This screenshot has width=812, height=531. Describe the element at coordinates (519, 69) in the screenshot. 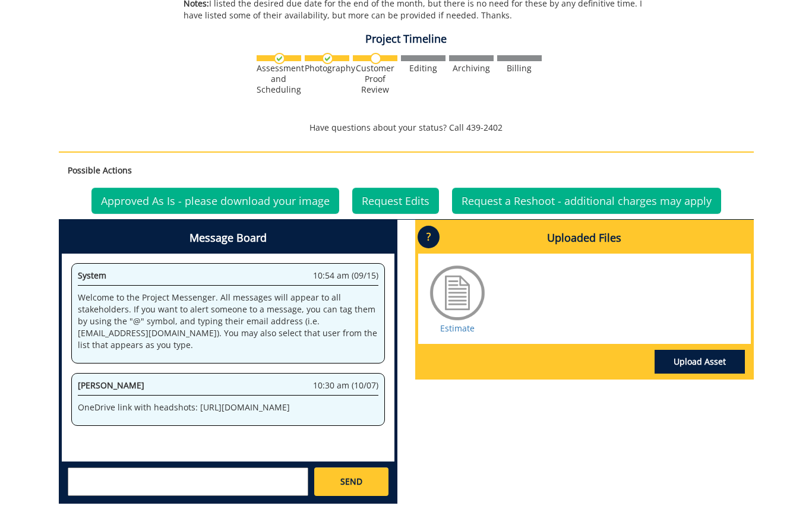

I see `div: Billing` at that location.